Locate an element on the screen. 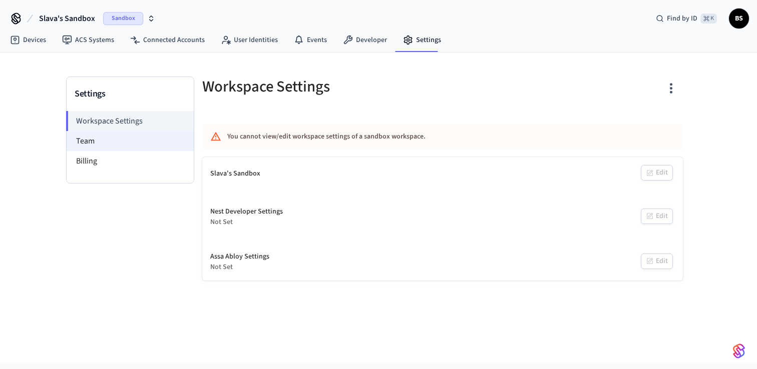  span: Sandbox is located at coordinates (123, 19).